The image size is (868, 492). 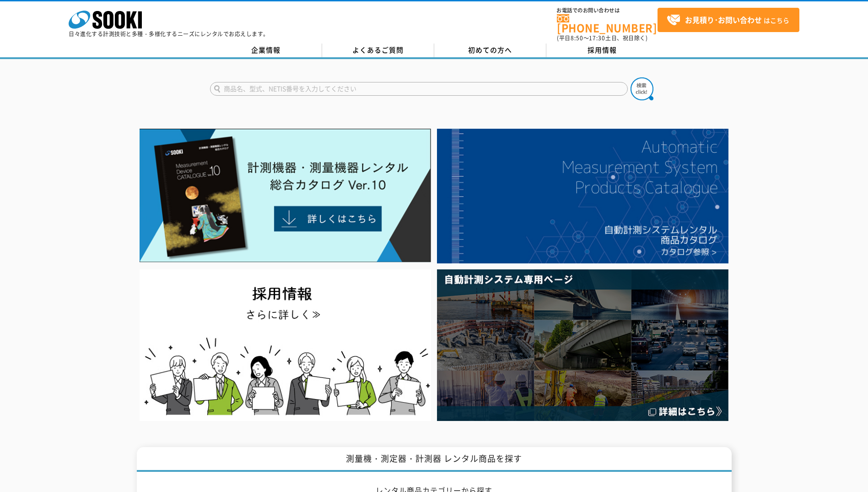 I want to click on p: 日々進化する計測技術と多種・多様化するニーズにレンタルでお応えします。, so click(x=169, y=34).